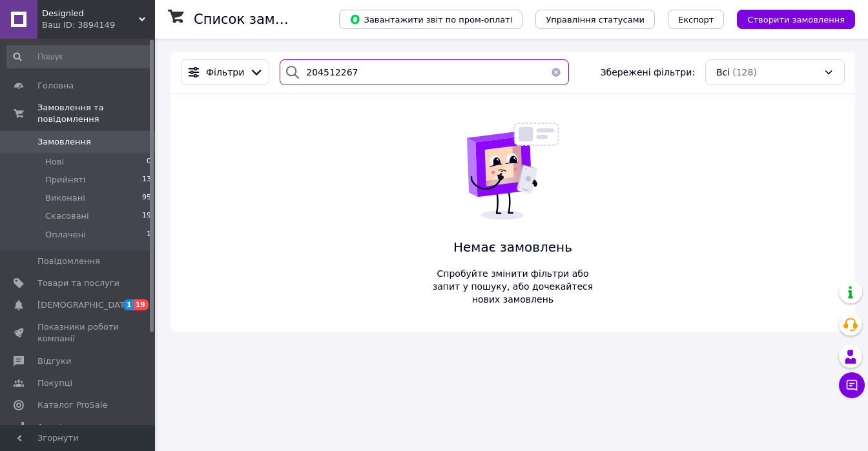  I want to click on span: Замовлення та повідомлення, so click(96, 114).